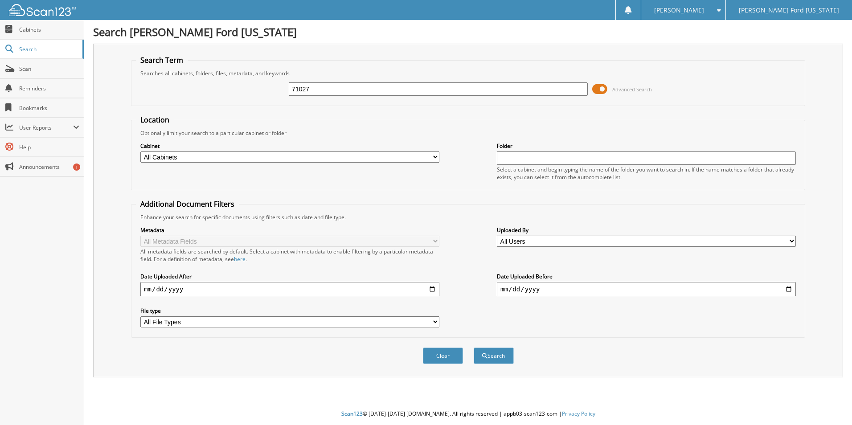  Describe the element at coordinates (646, 230) in the screenshot. I see `label: Uploaded By` at that location.